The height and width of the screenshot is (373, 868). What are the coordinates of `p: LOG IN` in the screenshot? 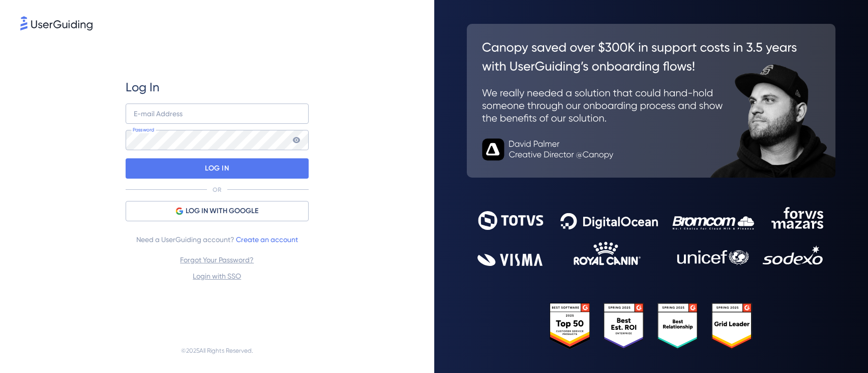 It's located at (217, 168).